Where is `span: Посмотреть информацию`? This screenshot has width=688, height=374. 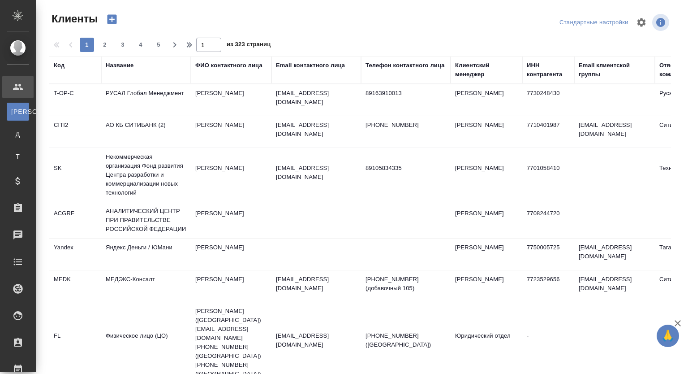
span: Посмотреть информацию is located at coordinates (662, 22).